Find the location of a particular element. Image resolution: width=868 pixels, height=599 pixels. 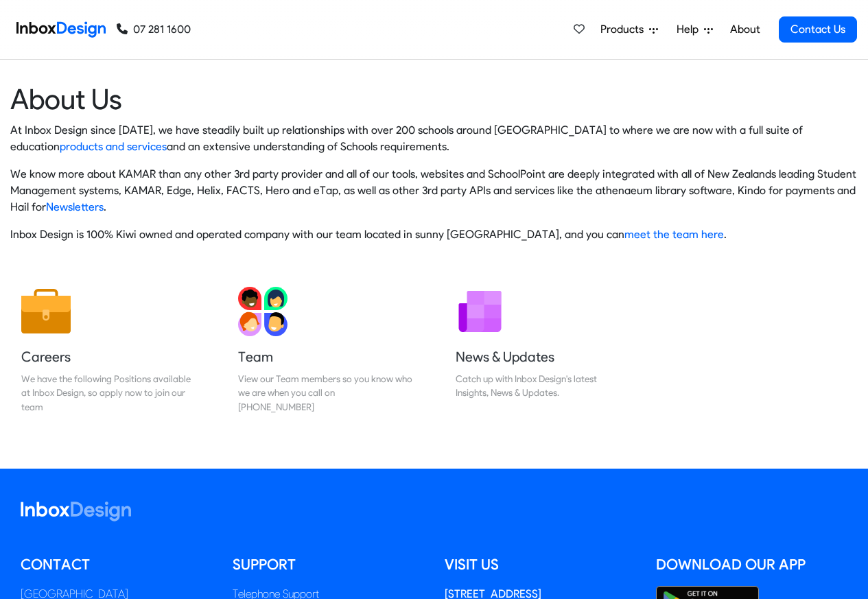

h5: Download our App is located at coordinates (751, 565).